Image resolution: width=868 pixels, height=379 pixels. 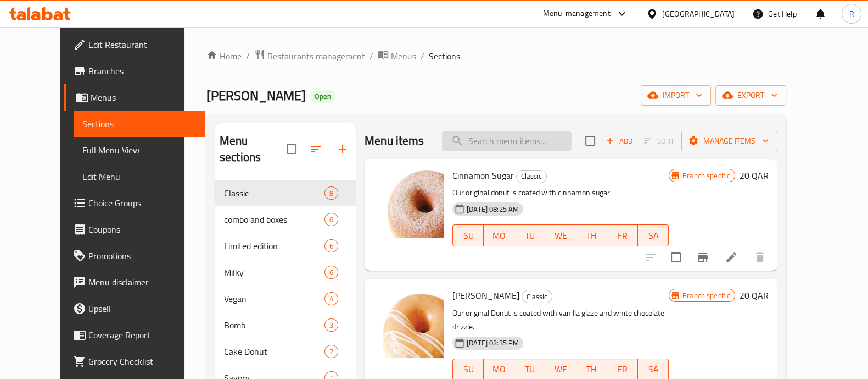 What do you see at coordinates (483, 176) in the screenshot?
I see `span: Cinnamon Sugar` at bounding box center [483, 176].